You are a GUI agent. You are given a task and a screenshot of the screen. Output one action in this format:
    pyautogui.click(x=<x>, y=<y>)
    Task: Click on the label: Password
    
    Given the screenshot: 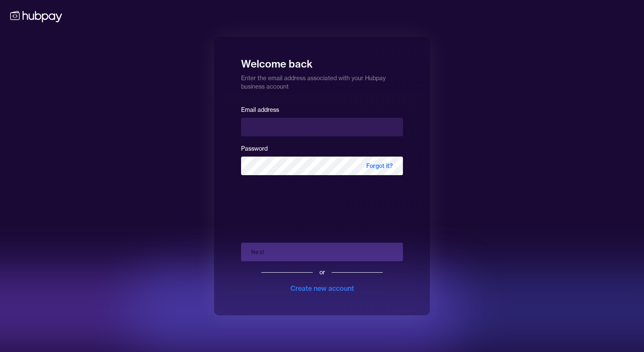 What is the action you would take?
    pyautogui.click(x=254, y=148)
    